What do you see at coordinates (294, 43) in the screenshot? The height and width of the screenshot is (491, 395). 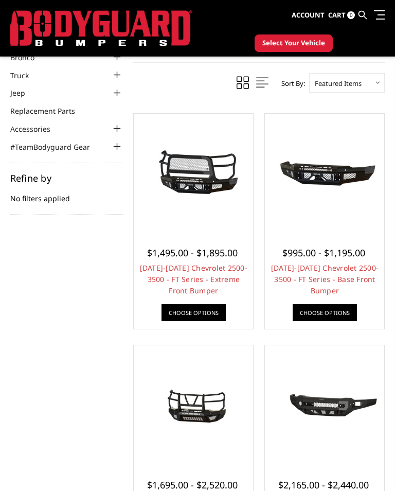 I see `button: Select Your Vehicle` at bounding box center [294, 43].